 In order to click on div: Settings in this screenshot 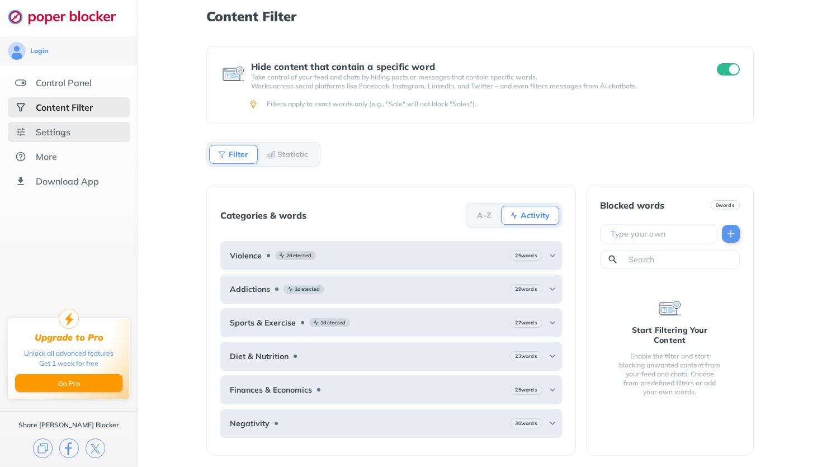, I will do `click(53, 132)`.